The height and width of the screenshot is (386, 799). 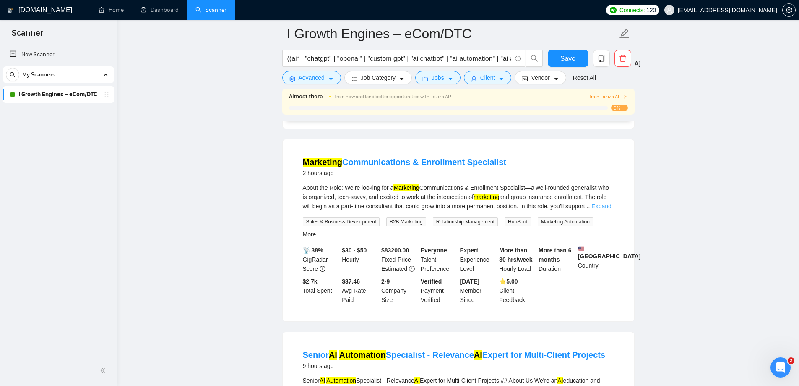 I want to click on div: Fixed-Price, so click(x=399, y=259).